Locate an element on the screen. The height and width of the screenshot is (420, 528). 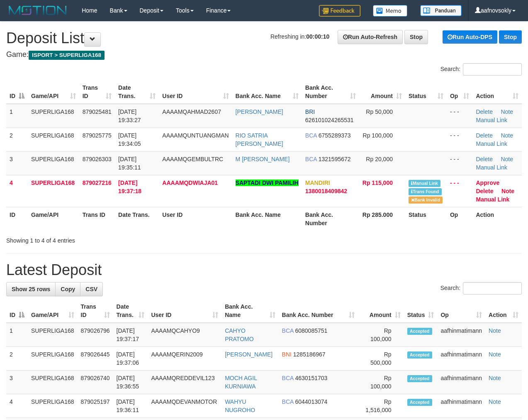
img: panduan.png is located at coordinates (441, 11).